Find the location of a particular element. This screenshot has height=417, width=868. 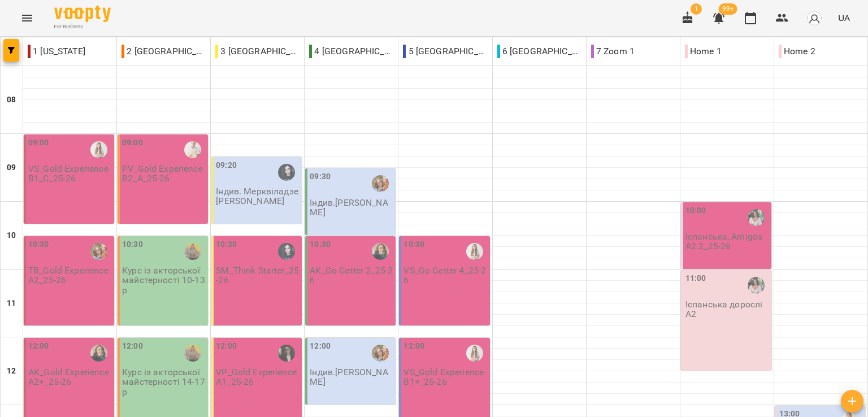

p: 7 Zoom 1 is located at coordinates (613, 52).